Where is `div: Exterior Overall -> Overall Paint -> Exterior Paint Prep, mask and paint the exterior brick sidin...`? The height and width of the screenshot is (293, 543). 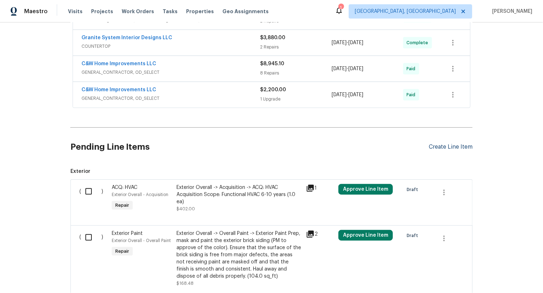
div: Exterior Overall -> Overall Paint -> Exterior Paint Prep, mask and paint the exterior brick sidin... is located at coordinates (239, 255).